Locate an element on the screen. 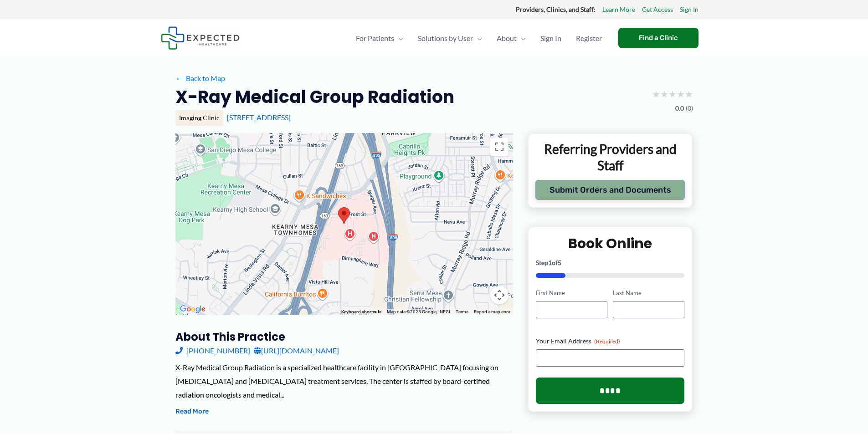 Image resolution: width=868 pixels, height=434 pixels. a: Get Access is located at coordinates (657, 9).